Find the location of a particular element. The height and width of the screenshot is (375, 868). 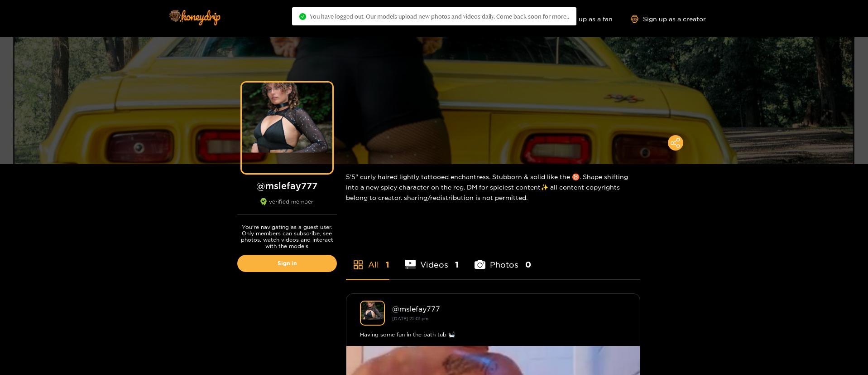

span: 0 is located at coordinates (528, 264).